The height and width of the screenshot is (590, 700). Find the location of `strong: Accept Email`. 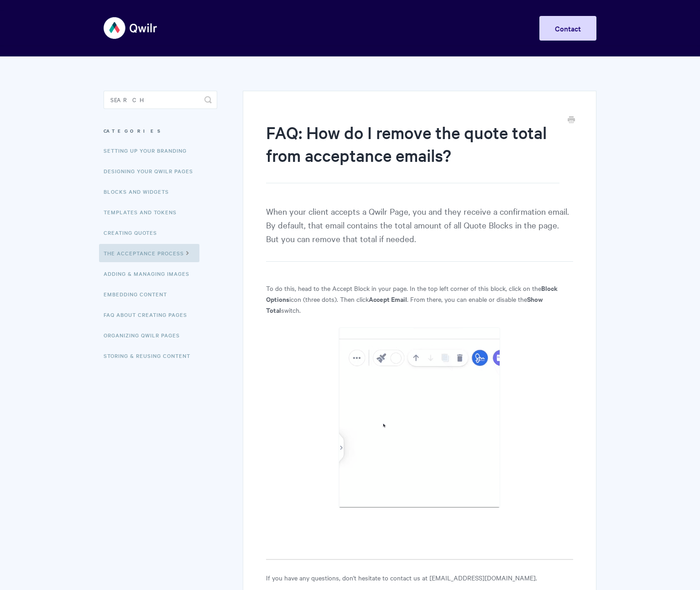

strong: Accept Email is located at coordinates (388, 299).